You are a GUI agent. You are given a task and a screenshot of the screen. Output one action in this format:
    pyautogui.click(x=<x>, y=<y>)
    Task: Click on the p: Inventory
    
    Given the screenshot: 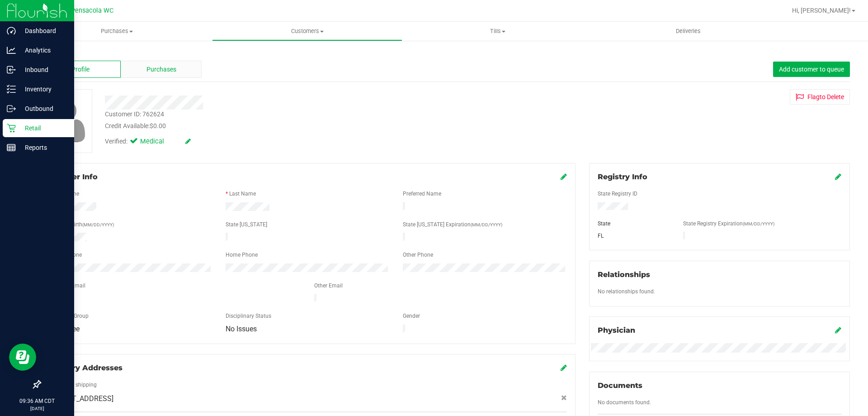 What is the action you would take?
    pyautogui.click(x=43, y=89)
    